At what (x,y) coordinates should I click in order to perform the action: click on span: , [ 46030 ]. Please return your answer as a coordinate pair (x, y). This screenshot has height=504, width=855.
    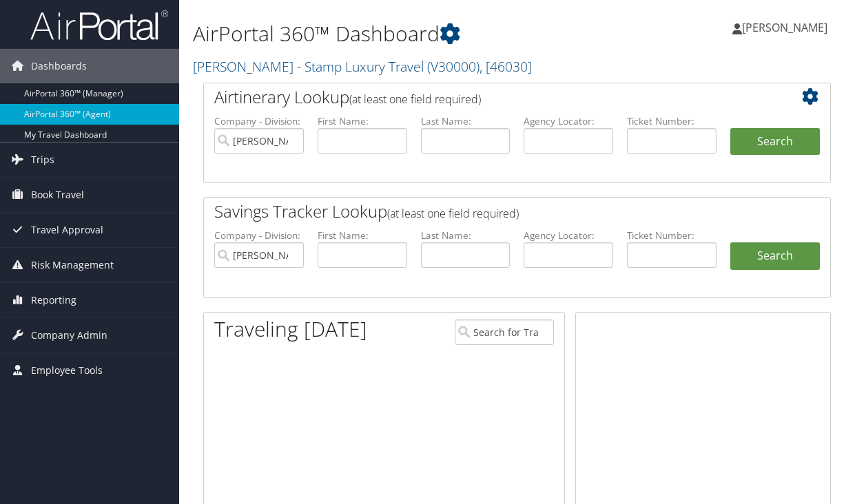
    Looking at the image, I should click on (505, 66).